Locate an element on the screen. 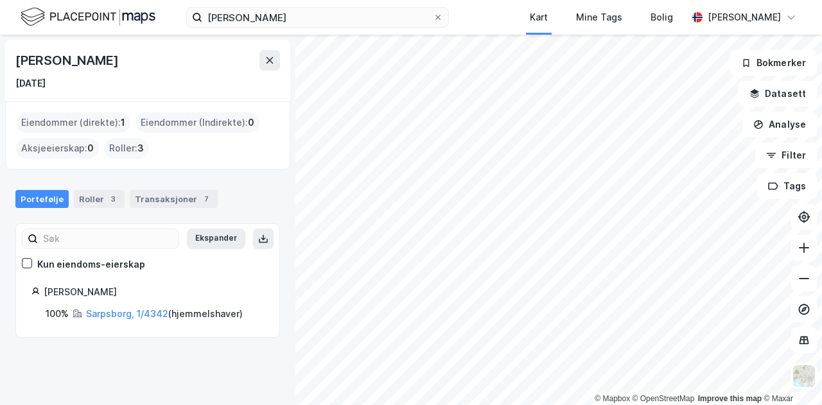 The image size is (822, 405). input: Søk på adresse, matrikkel, gårdeiere, leietakere eller personer is located at coordinates (317, 17).